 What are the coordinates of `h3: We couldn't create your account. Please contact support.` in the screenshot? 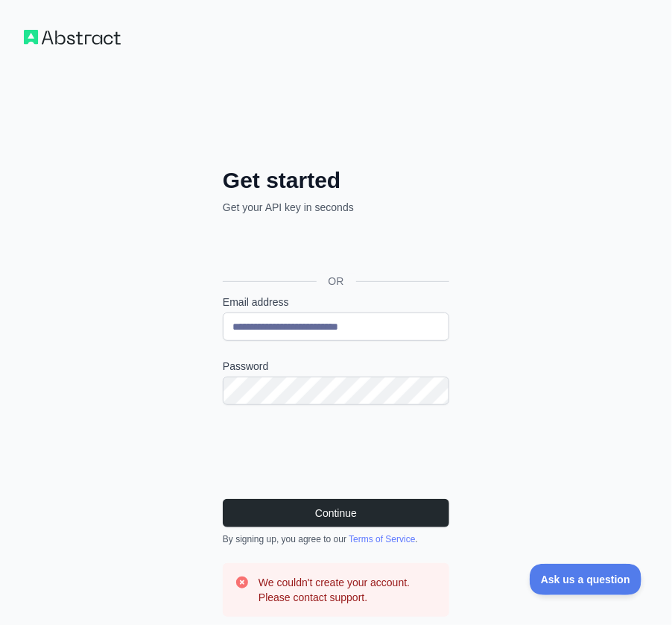 It's located at (348, 590).